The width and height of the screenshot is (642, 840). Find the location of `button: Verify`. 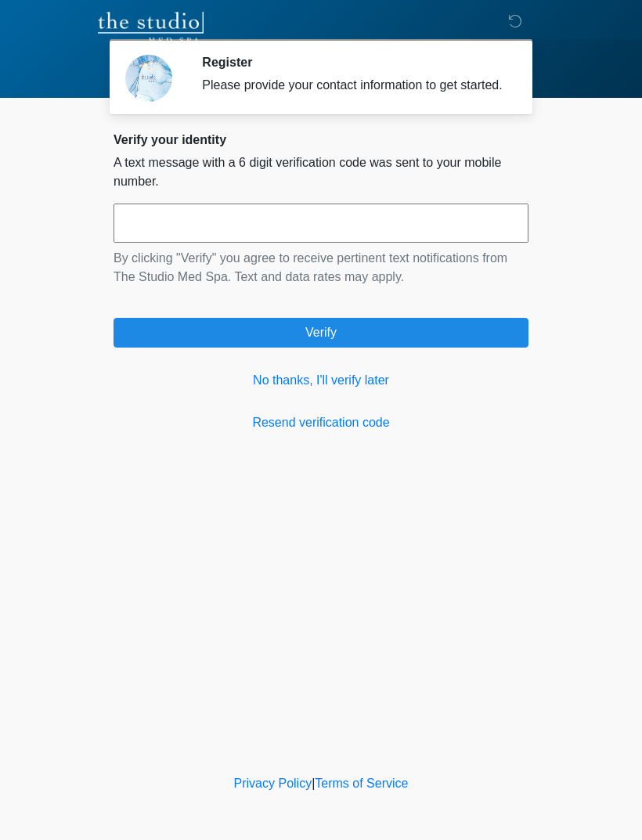

button: Verify is located at coordinates (321, 333).